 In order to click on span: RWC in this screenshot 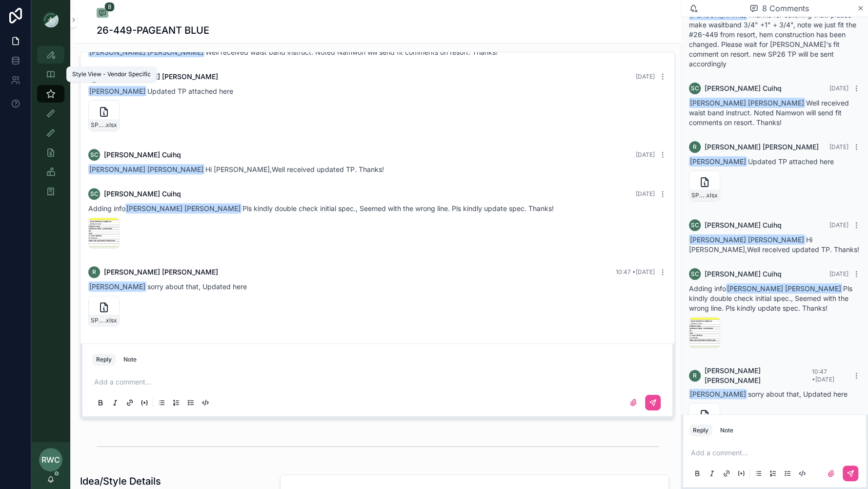, I will do `click(51, 460)`.